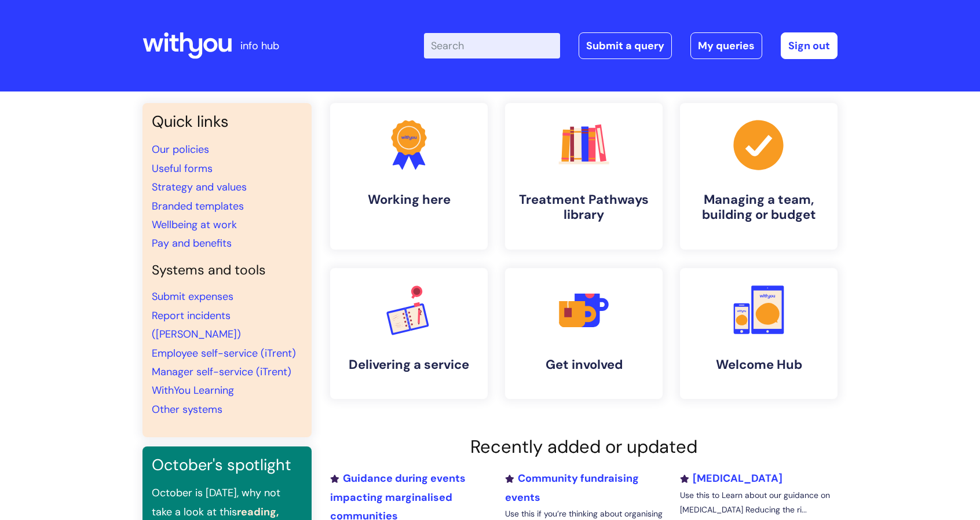 This screenshot has height=520, width=980. I want to click on a: Treatment Pathways library, so click(583, 176).